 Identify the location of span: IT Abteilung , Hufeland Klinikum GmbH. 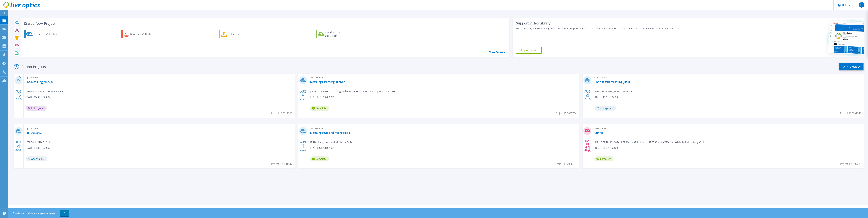
(332, 142).